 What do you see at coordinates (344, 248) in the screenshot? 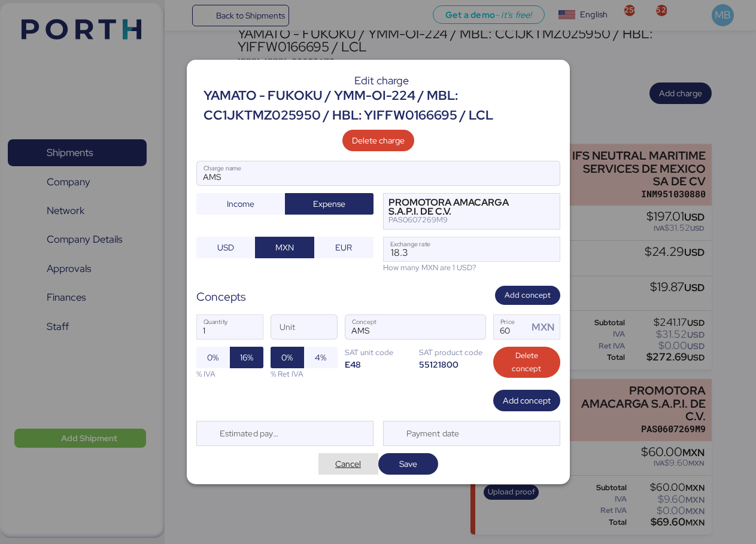
I see `button: EUR` at bounding box center [344, 248].